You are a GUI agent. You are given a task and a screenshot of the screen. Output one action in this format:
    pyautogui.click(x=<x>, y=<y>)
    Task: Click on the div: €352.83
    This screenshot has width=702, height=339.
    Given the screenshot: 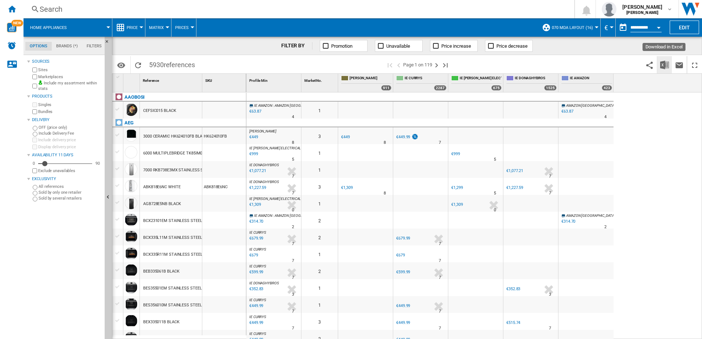 What is the action you would take?
    pyautogui.click(x=513, y=289)
    